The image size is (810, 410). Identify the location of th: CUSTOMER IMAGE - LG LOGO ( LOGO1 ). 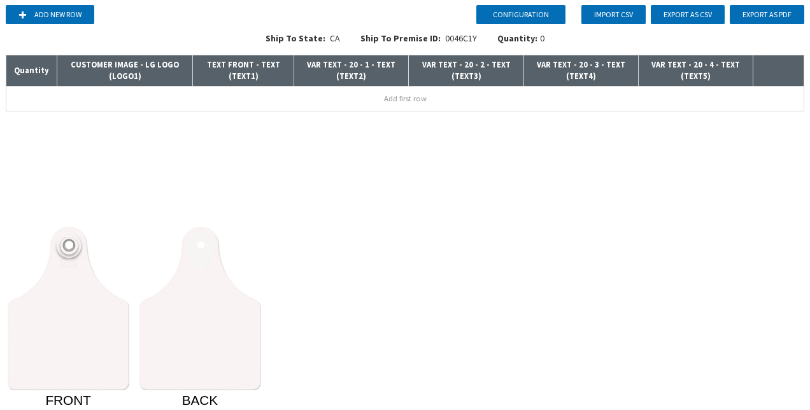
(125, 71).